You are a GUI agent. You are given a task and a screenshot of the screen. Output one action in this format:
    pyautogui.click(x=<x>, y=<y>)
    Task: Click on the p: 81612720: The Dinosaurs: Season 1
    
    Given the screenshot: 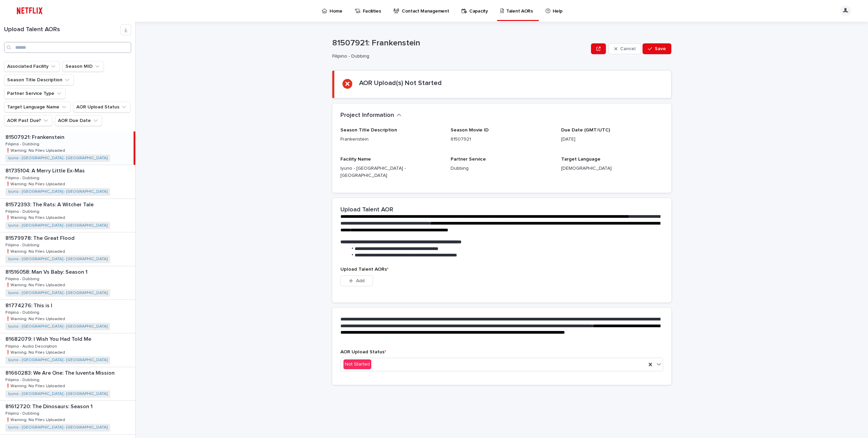 What is the action you would take?
    pyautogui.click(x=50, y=406)
    